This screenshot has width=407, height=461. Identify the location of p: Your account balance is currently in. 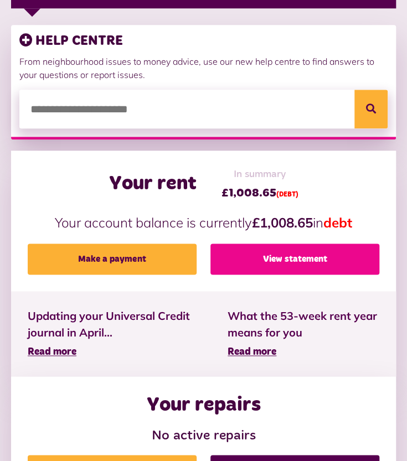
(203, 223).